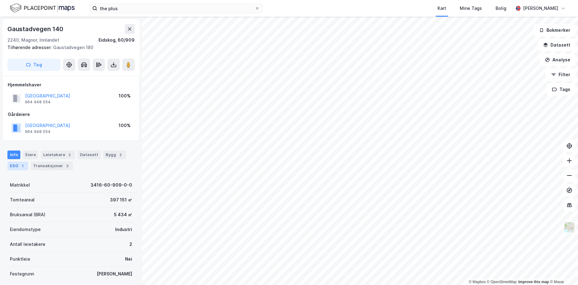 The width and height of the screenshot is (578, 285). What do you see at coordinates (557, 45) in the screenshot?
I see `button: Datasett` at bounding box center [557, 45].